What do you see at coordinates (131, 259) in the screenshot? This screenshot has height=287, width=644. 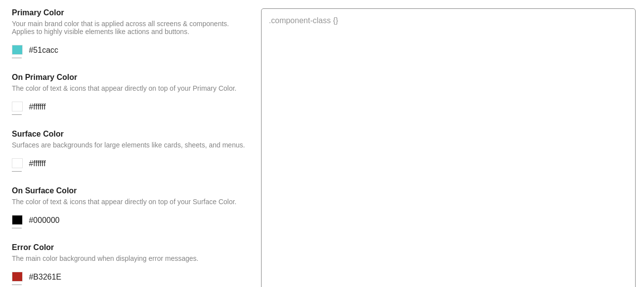 I see `p: The main color background when displaying error messages.` at bounding box center [131, 259].